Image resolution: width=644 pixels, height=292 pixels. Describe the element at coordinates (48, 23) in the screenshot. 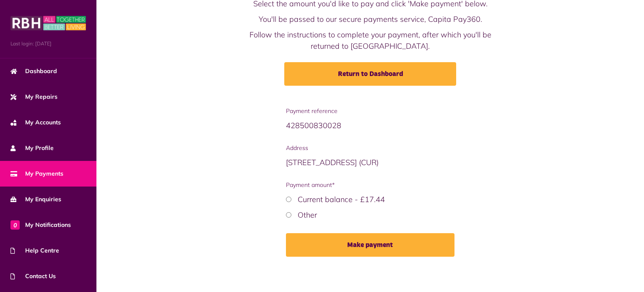

I see `img: MyRBH` at that location.